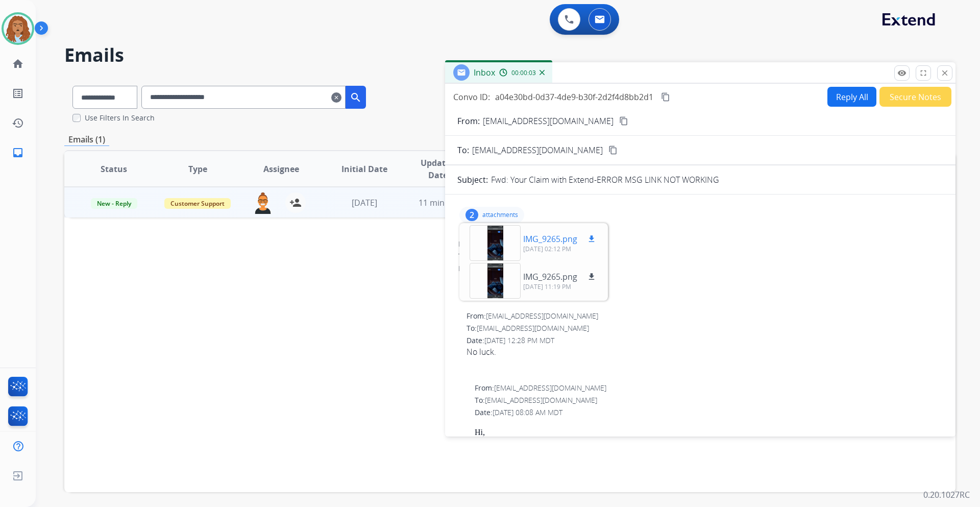  I want to click on span: 00:00:03, so click(524, 73).